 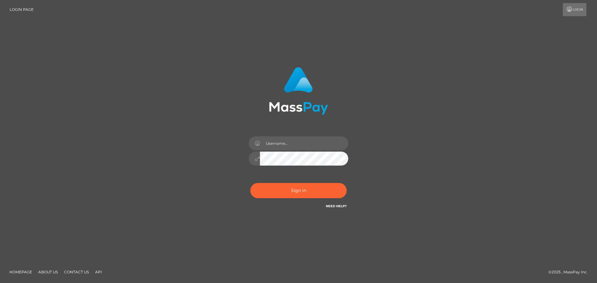 What do you see at coordinates (570, 272) in the screenshot?
I see `div: © 2025 , MassPay Inc.` at bounding box center [570, 272].